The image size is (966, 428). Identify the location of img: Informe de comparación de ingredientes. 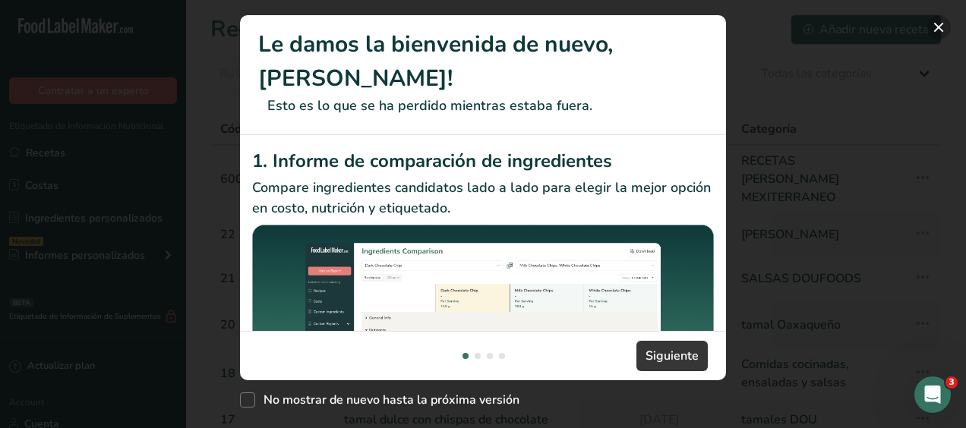
(483, 311).